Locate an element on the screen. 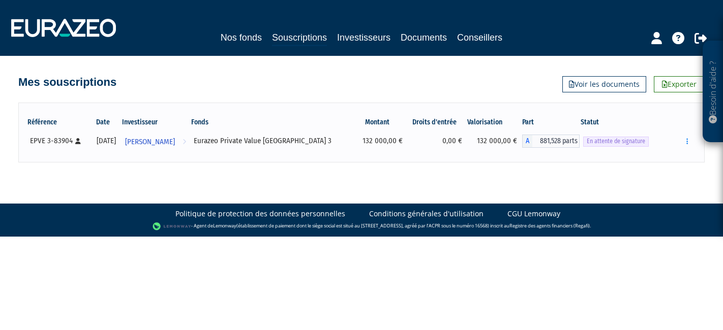  a: Nos fonds is located at coordinates (241, 38).